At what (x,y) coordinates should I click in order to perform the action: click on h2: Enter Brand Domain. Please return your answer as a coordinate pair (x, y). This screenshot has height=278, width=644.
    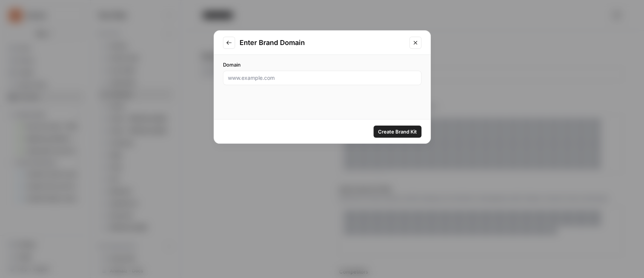
    Looking at the image, I should click on (322, 43).